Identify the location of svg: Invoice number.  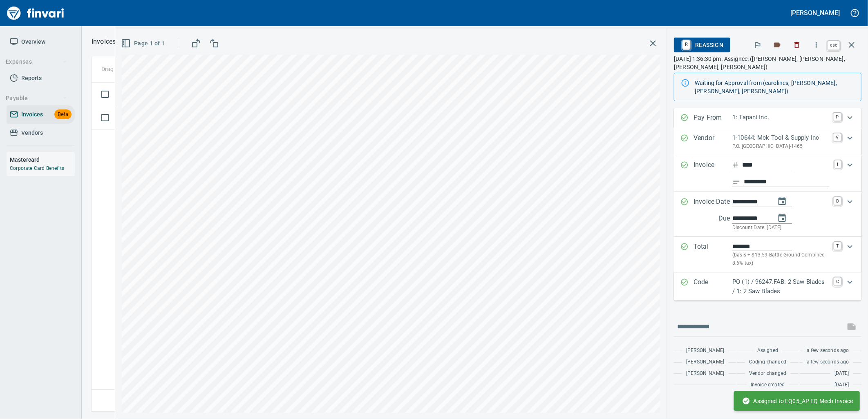
(736, 165).